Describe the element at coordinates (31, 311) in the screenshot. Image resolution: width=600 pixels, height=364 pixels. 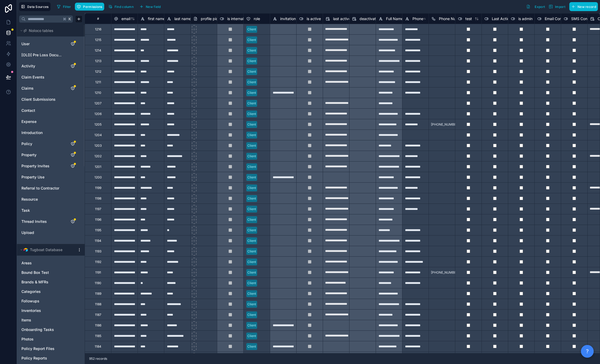
I see `span: Inventories` at that location.